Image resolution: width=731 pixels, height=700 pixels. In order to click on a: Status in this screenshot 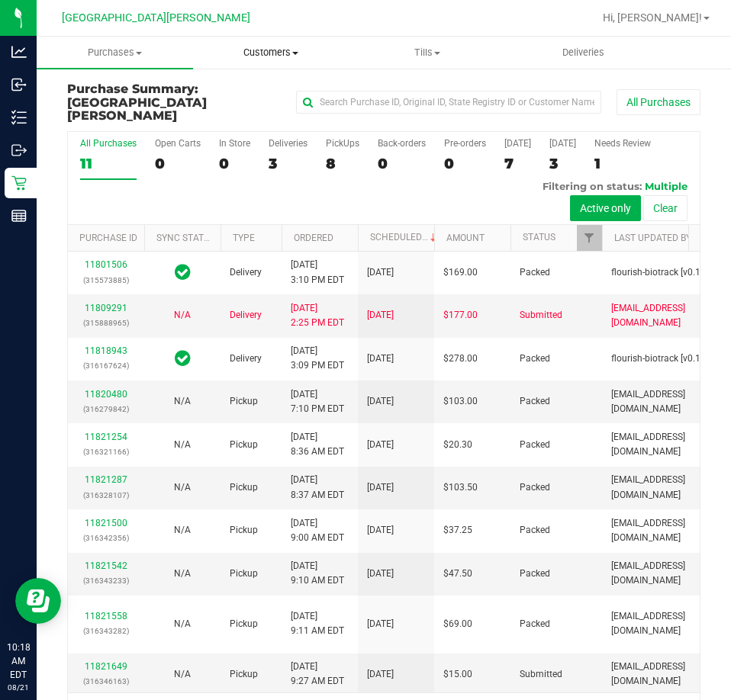, I will do `click(538, 237)`.